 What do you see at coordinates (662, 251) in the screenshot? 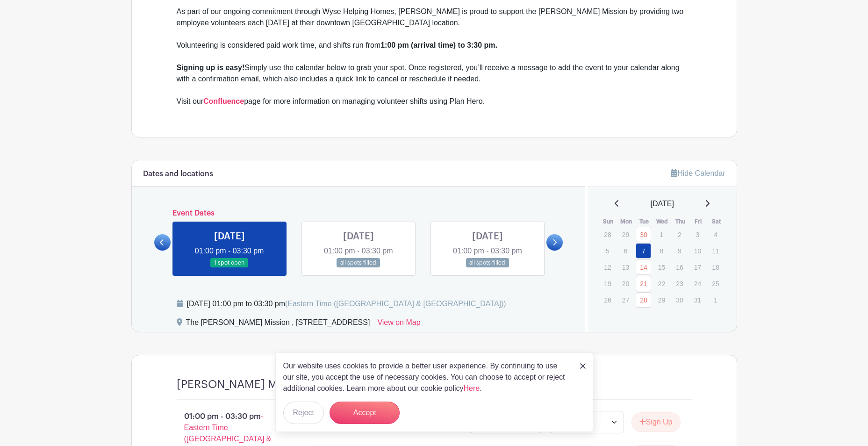
I see `p: 8` at bounding box center [662, 251].